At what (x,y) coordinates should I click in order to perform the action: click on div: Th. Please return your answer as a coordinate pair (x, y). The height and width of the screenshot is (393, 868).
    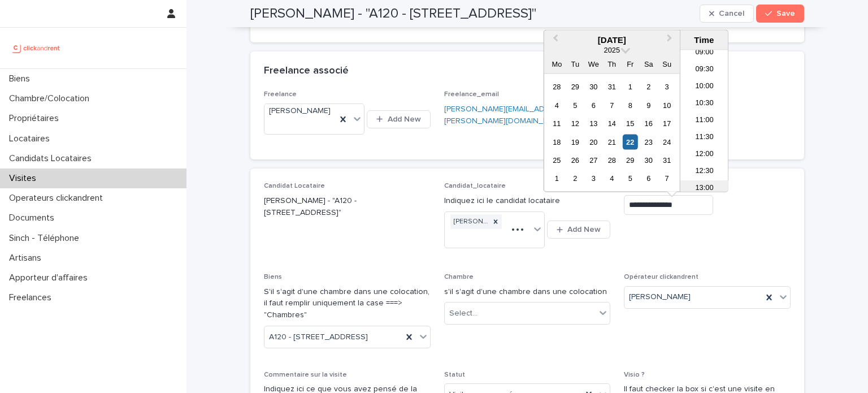
    Looking at the image, I should click on (612, 64).